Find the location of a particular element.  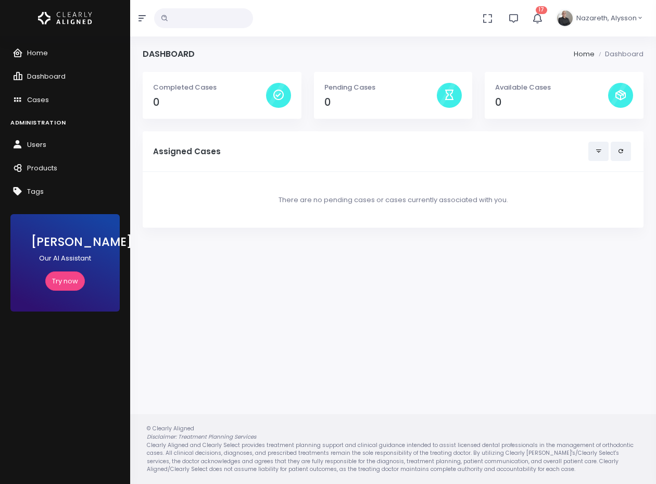

p: Our AI Assistant is located at coordinates (65, 258).